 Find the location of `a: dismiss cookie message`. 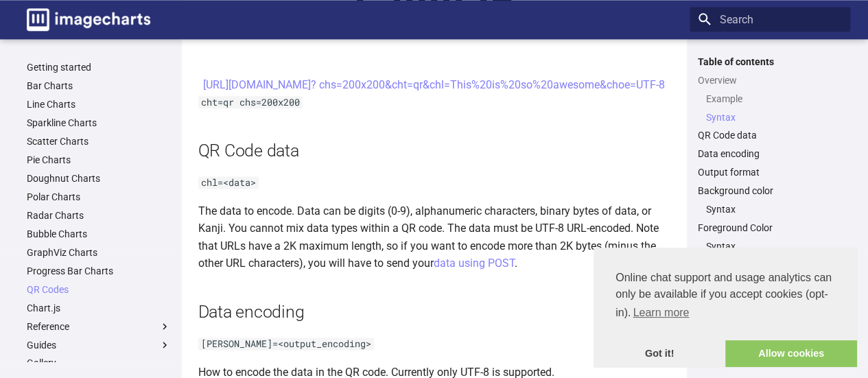

a: dismiss cookie message is located at coordinates (659, 354).